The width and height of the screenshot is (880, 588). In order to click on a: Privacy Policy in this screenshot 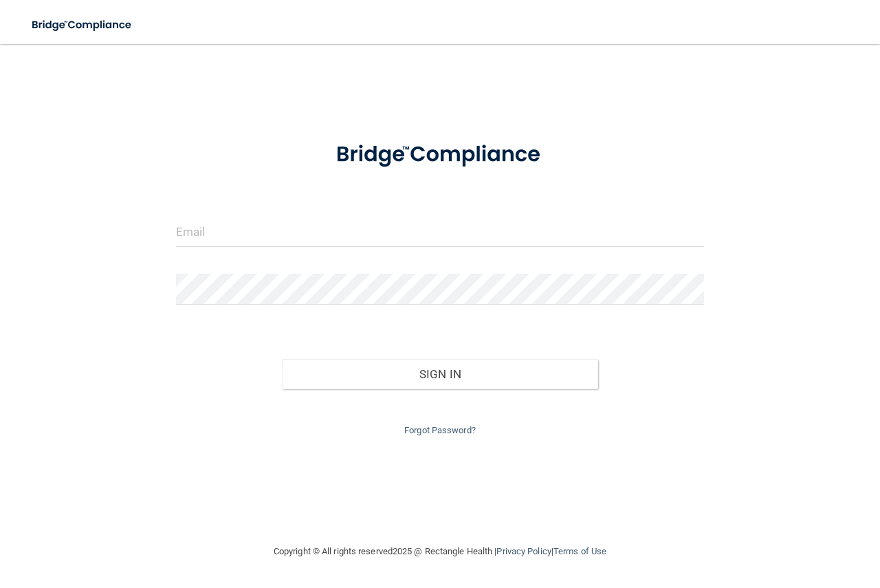, I will do `click(523, 550)`.